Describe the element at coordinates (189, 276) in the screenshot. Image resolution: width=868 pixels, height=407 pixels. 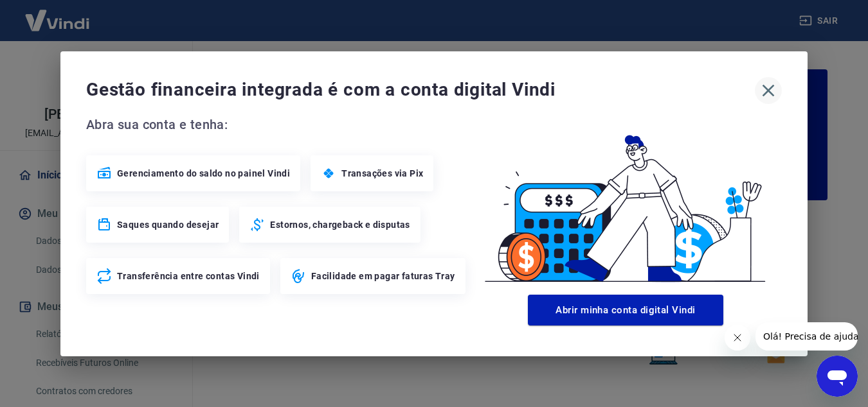
I see `span: Transferência entre contas Vindi` at that location.